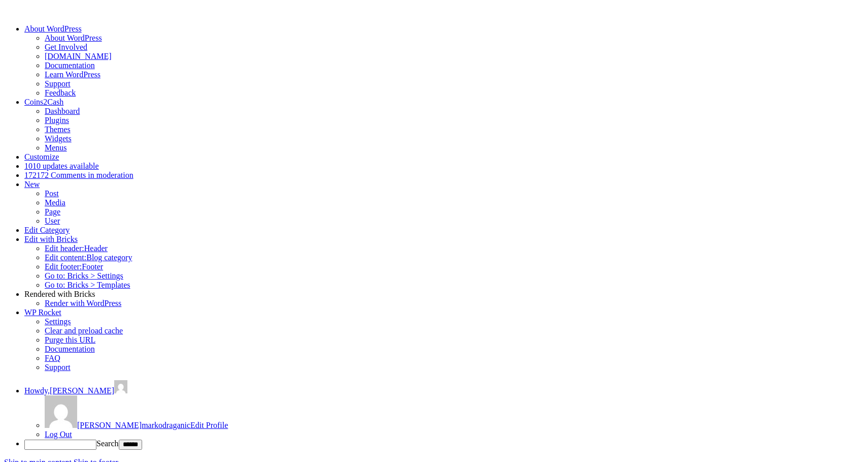  I want to click on a: Dashboard, so click(62, 111).